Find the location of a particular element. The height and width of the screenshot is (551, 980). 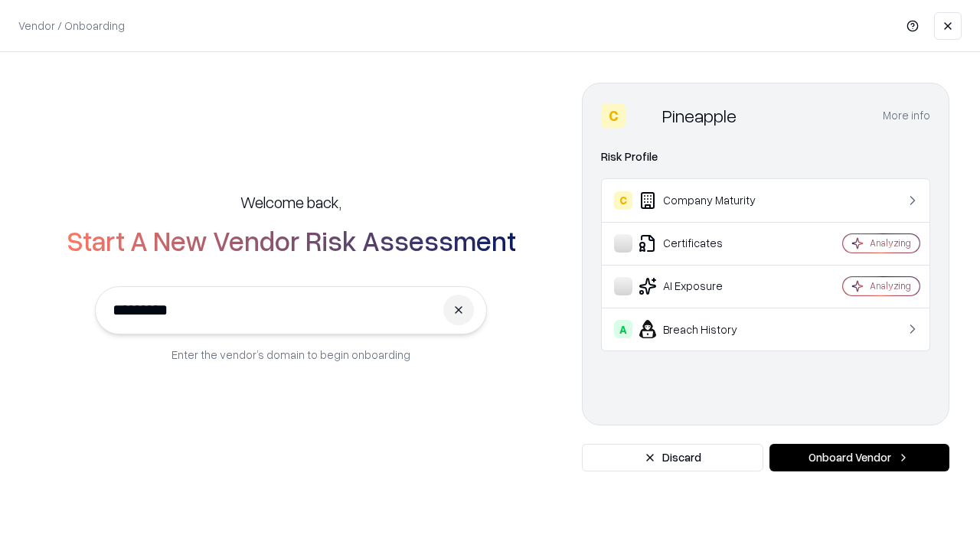

div: Certificates is located at coordinates (705, 243).